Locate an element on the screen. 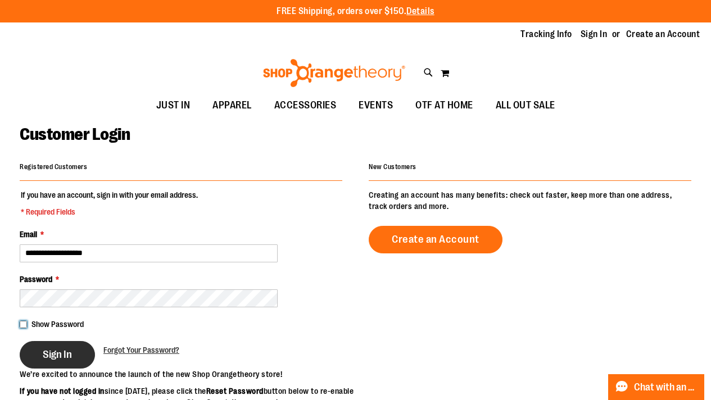 The image size is (711, 400). strong: New Customers is located at coordinates (392, 167).